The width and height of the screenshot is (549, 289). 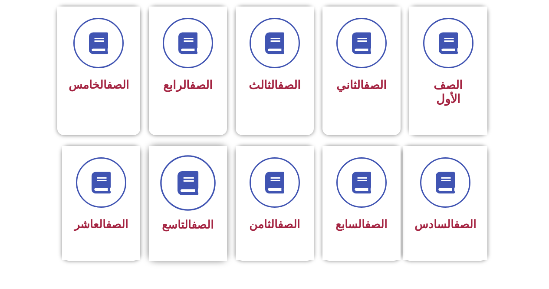 What do you see at coordinates (101, 224) in the screenshot?
I see `span: العاشر` at bounding box center [101, 224].